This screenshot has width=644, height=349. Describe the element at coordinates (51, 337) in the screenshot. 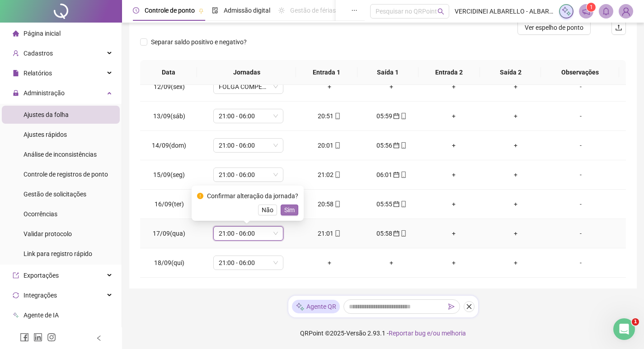

I see `span: instagram` at that location.